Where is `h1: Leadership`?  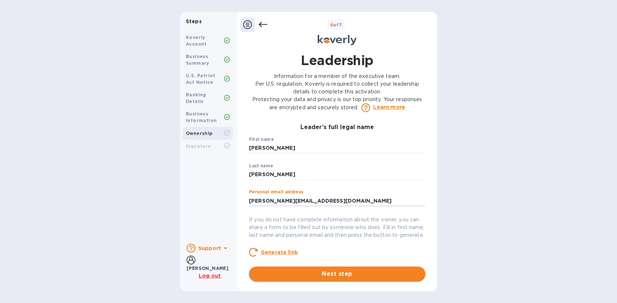 h1: Leadership is located at coordinates (337, 60).